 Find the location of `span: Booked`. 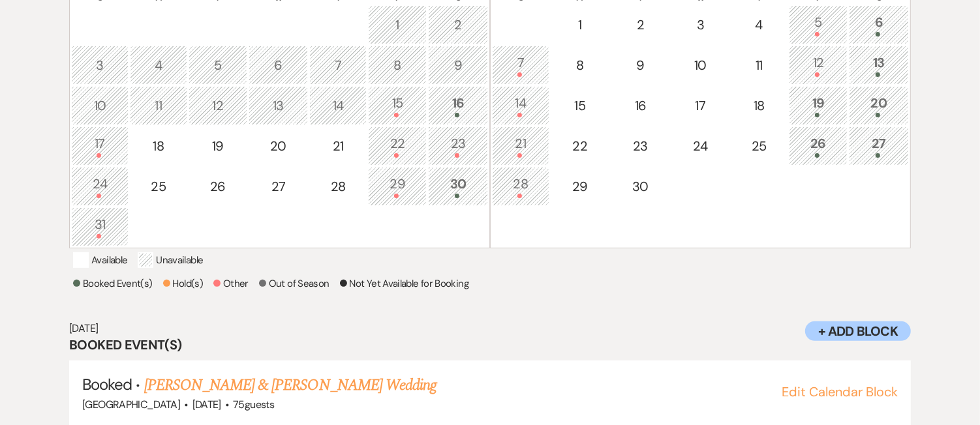

span: Booked is located at coordinates (107, 384).